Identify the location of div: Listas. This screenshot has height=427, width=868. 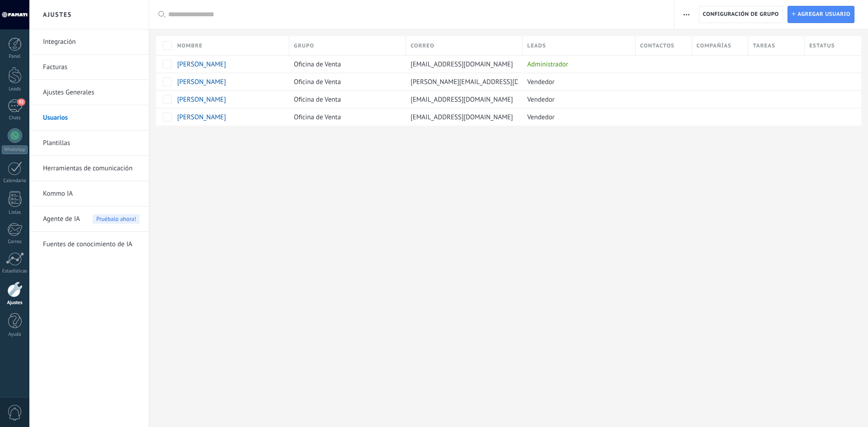
(15, 212).